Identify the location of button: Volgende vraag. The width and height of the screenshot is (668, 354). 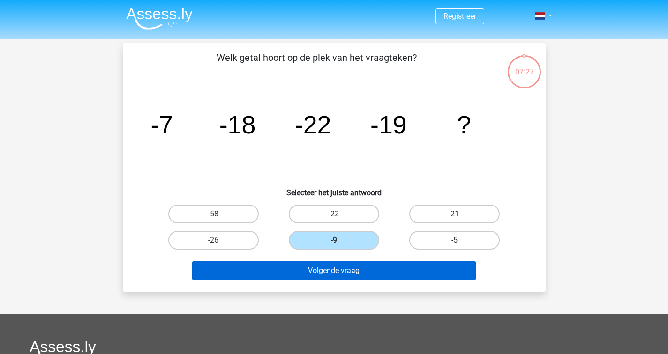
(334, 271).